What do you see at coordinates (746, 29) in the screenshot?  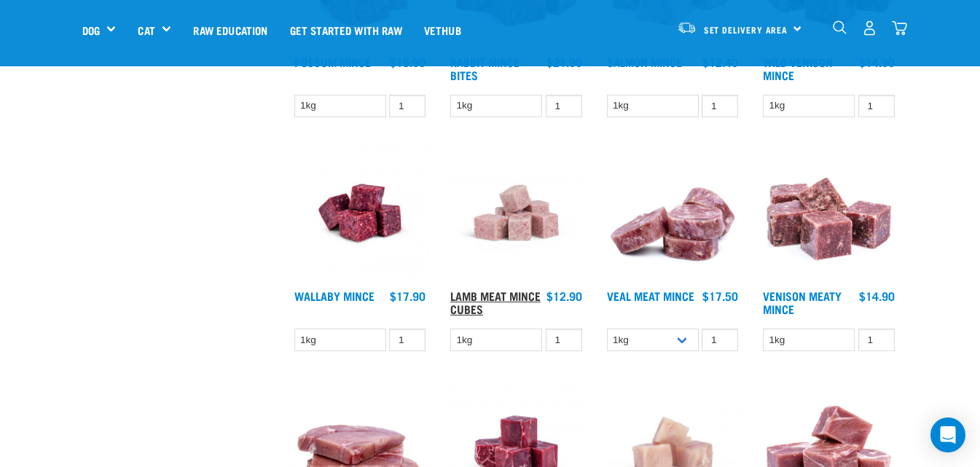 I see `span: Set Delivery Area` at bounding box center [746, 29].